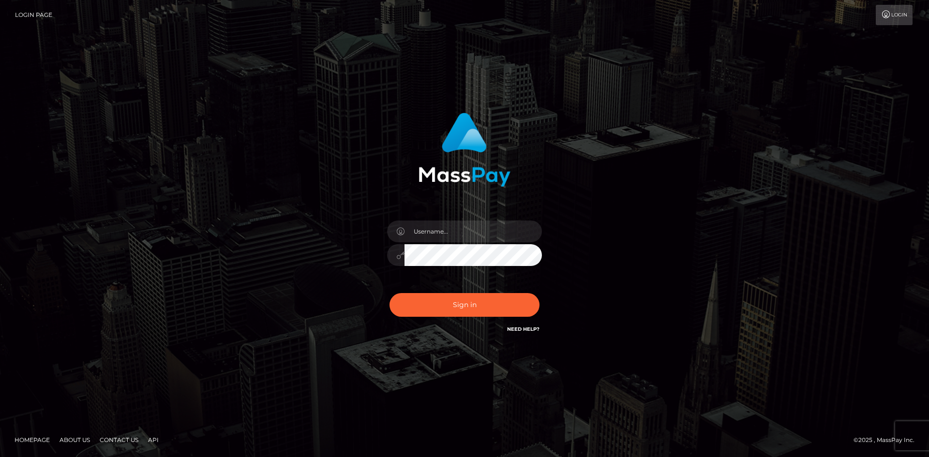  I want to click on img: MassPay Login, so click(464, 149).